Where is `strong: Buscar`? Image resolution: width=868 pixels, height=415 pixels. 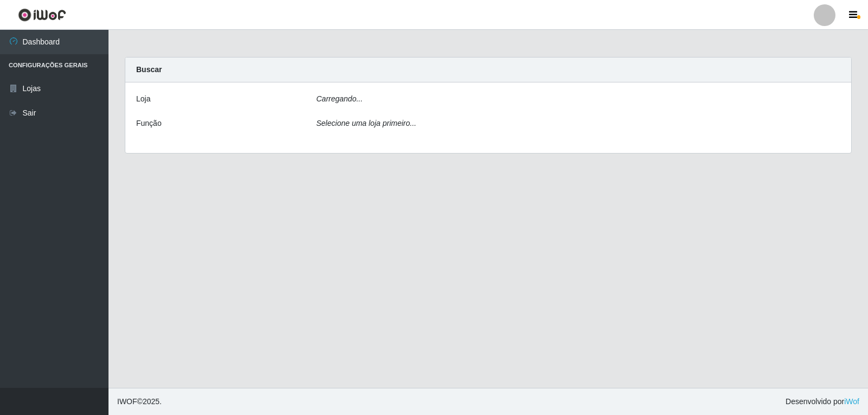
strong: Buscar is located at coordinates (149, 69).